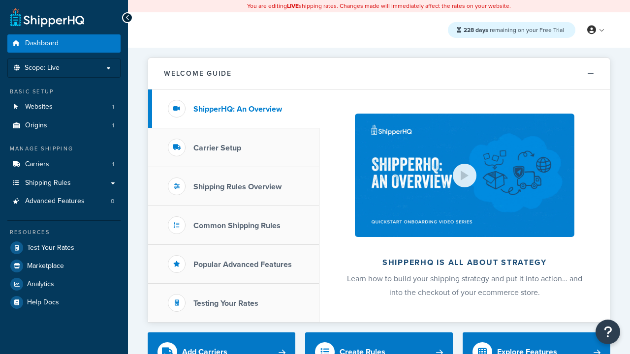  I want to click on span: Websites, so click(39, 107).